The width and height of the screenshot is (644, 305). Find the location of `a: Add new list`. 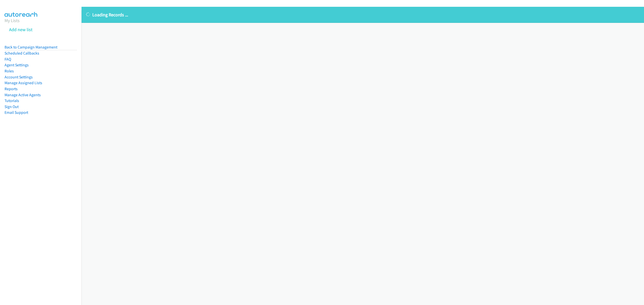

a: Add new list is located at coordinates (21, 30).